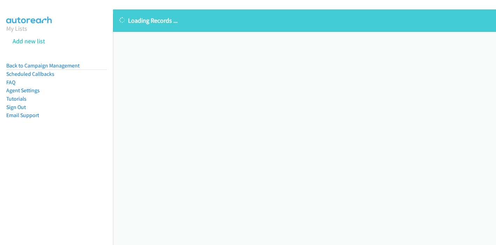 This screenshot has height=245, width=496. I want to click on a: My Lists, so click(17, 28).